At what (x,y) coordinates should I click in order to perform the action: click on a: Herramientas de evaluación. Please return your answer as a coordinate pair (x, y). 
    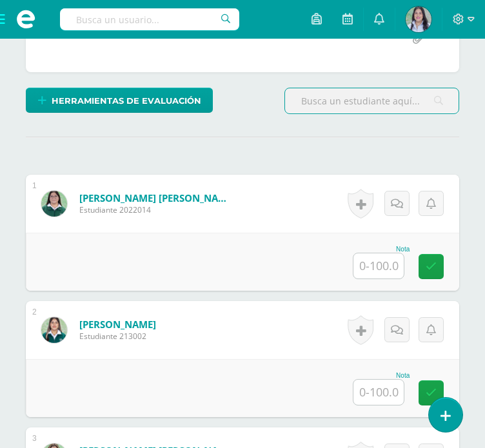
    Looking at the image, I should click on (119, 100).